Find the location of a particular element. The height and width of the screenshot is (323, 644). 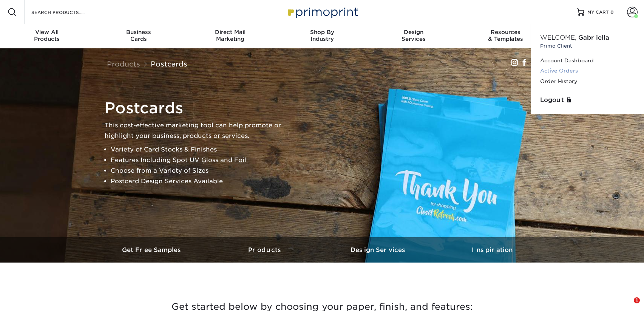

span: Design is located at coordinates (414, 32).